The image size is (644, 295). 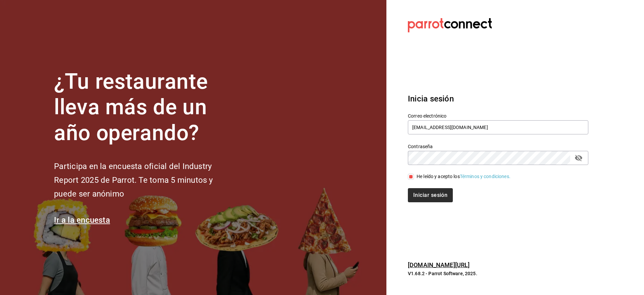 What do you see at coordinates (82, 220) in the screenshot?
I see `a: Ir a la encuesta` at bounding box center [82, 220].